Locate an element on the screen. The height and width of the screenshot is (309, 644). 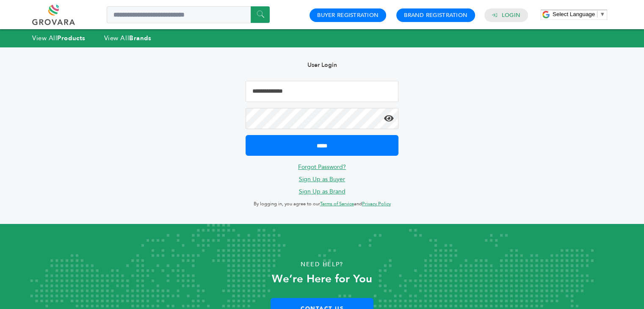
a: View AllProducts is located at coordinates (59, 38).